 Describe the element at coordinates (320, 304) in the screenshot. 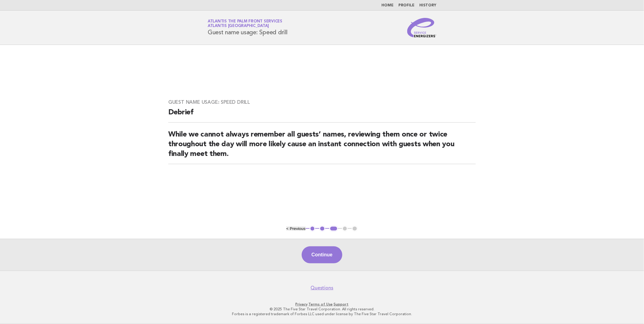

I see `a: Terms of Use` at that location.